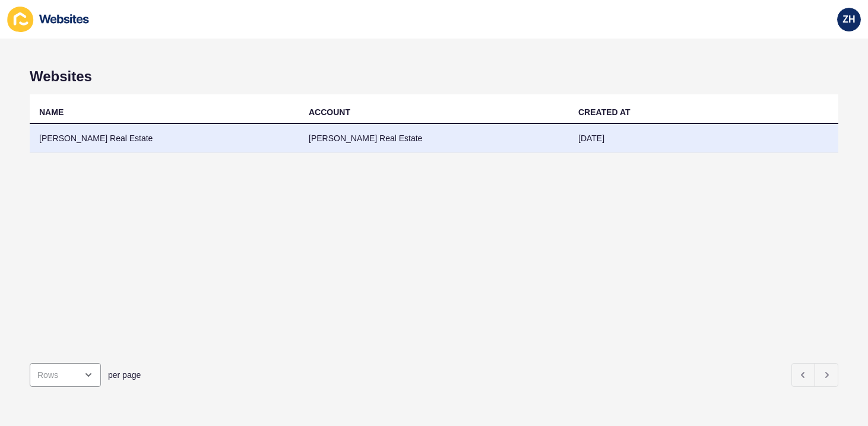  Describe the element at coordinates (434, 77) in the screenshot. I see `h1: Websites` at that location.